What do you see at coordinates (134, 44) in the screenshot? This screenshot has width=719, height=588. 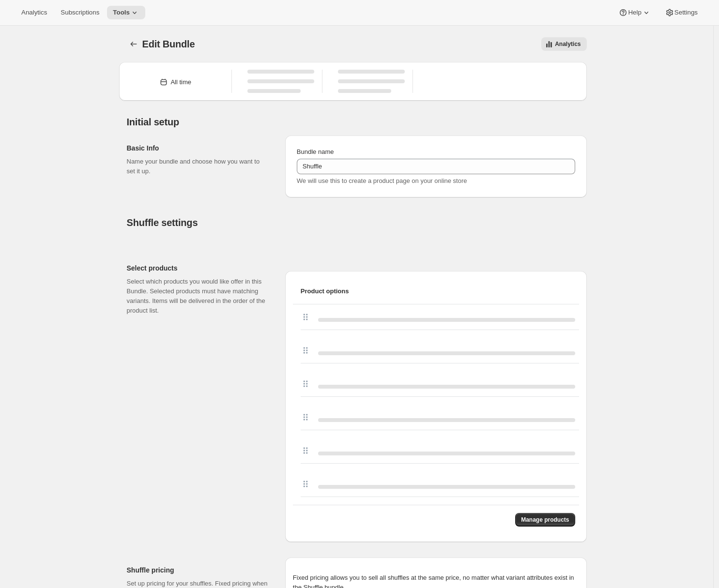 I see `button: Bundles` at bounding box center [134, 44].